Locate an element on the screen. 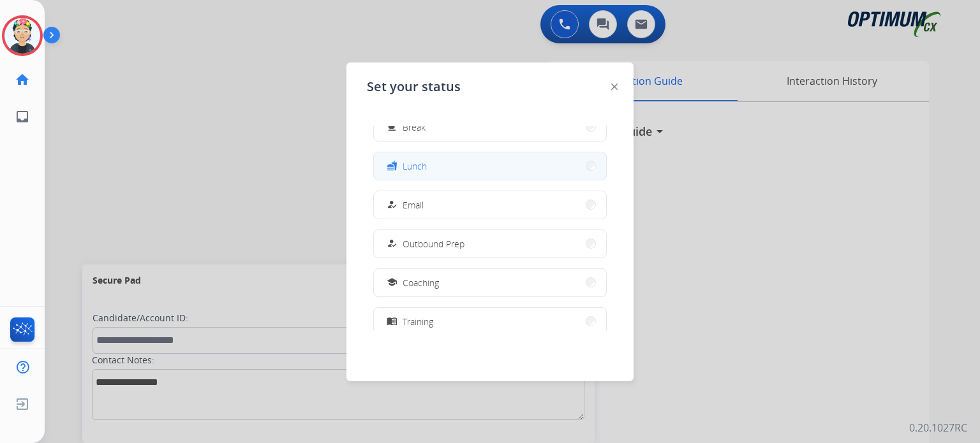  mat-icon: inbox is located at coordinates (22, 117).